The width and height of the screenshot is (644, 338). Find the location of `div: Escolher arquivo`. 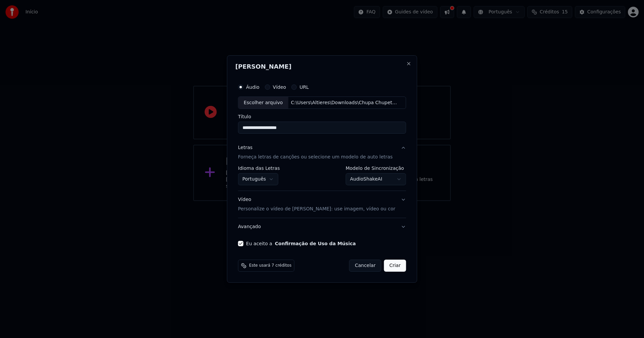

div: Escolher arquivo is located at coordinates (263, 103).